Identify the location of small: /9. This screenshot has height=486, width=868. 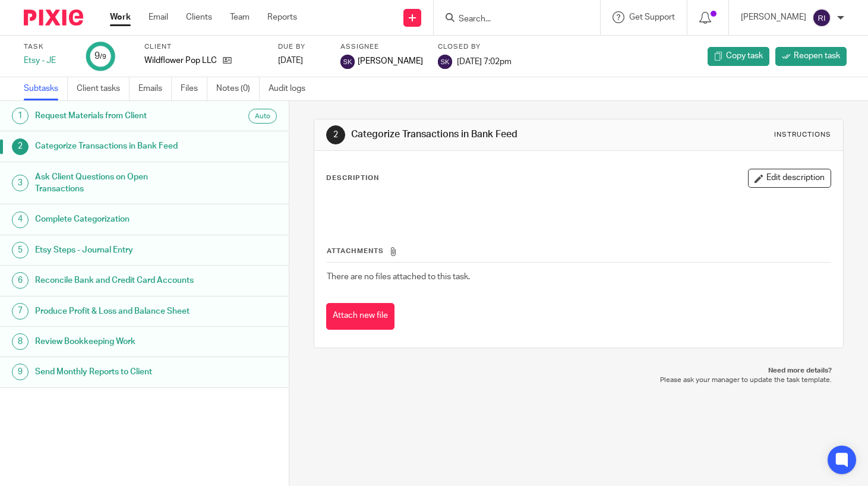
(103, 57).